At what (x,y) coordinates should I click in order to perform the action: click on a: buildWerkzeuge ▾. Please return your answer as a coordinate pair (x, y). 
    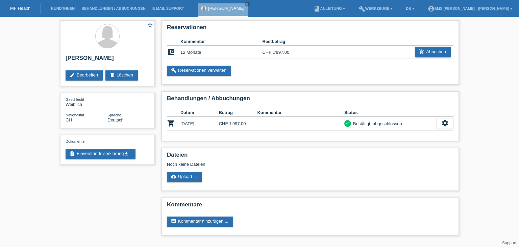
    Looking at the image, I should click on (375, 8).